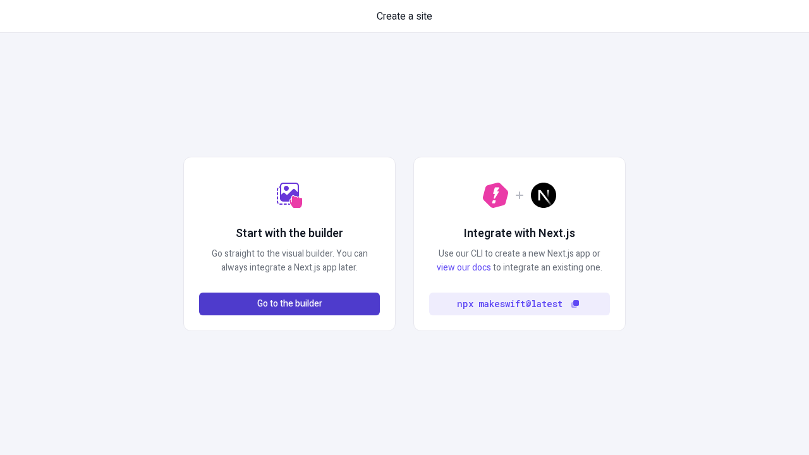  I want to click on p: Use our CLI to create a new Next.js app or to integrate an existing one., so click(519, 261).